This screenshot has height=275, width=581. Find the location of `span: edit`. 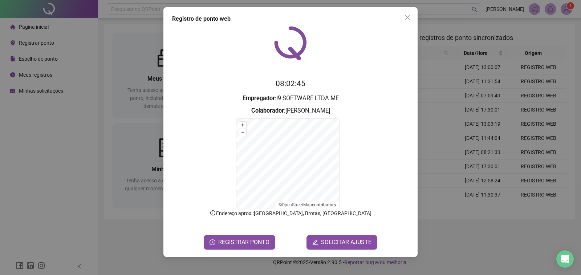

span: edit is located at coordinates (315, 242).